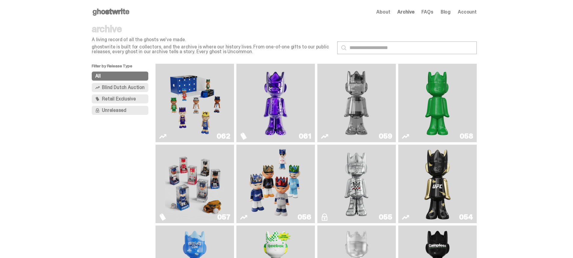 This screenshot has height=258, width=573. I want to click on div: 061, so click(305, 136).